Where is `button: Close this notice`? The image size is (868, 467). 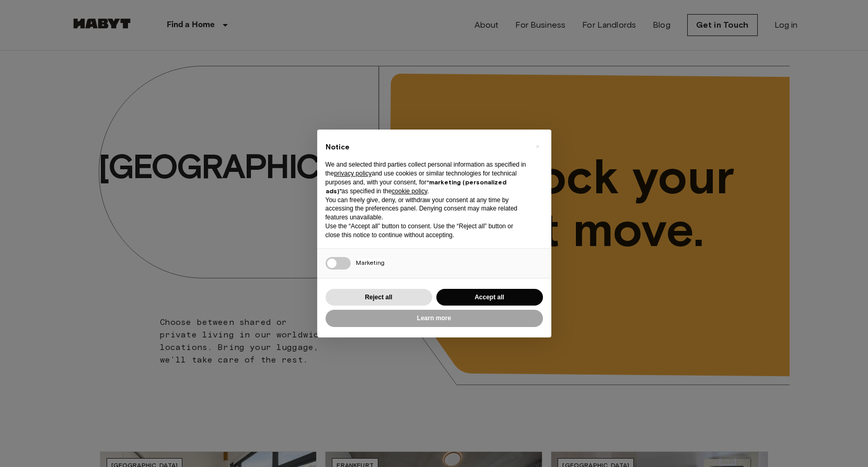
button: Close this notice is located at coordinates (538, 146).